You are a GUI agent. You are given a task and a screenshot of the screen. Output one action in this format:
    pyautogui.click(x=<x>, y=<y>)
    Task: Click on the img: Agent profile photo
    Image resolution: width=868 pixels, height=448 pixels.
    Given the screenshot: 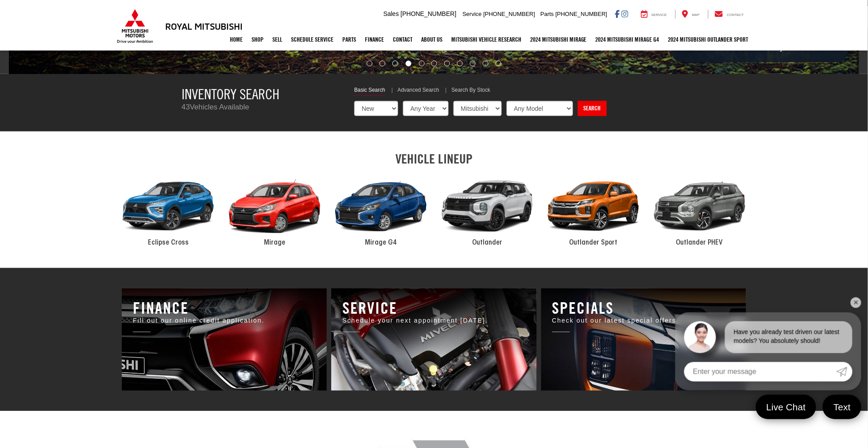 What is the action you would take?
    pyautogui.click(x=700, y=337)
    